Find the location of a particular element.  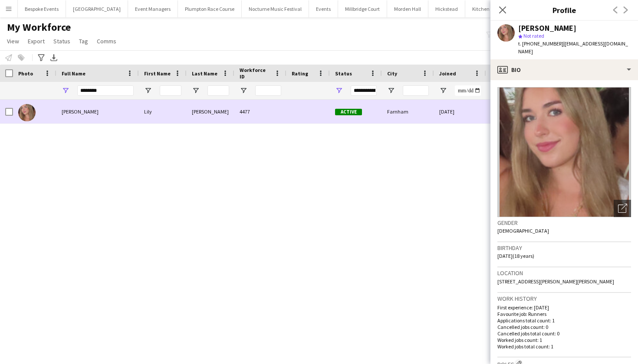

button: Millbridge Court is located at coordinates (363, 9).